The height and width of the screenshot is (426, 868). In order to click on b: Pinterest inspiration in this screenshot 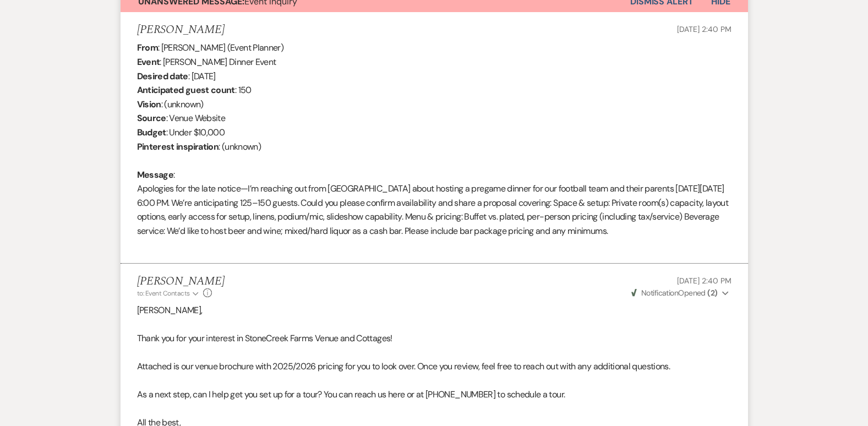, I will do `click(177, 146)`.